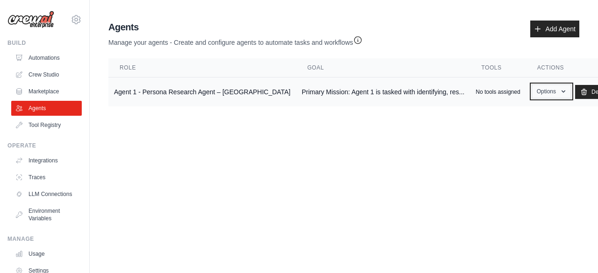 This screenshot has height=273, width=598. Describe the element at coordinates (46, 58) in the screenshot. I see `a: Automations` at that location.